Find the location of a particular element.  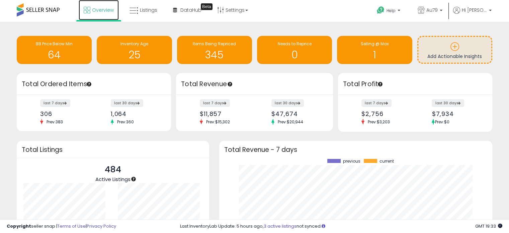

a: Privacy Policy is located at coordinates (101, 226).